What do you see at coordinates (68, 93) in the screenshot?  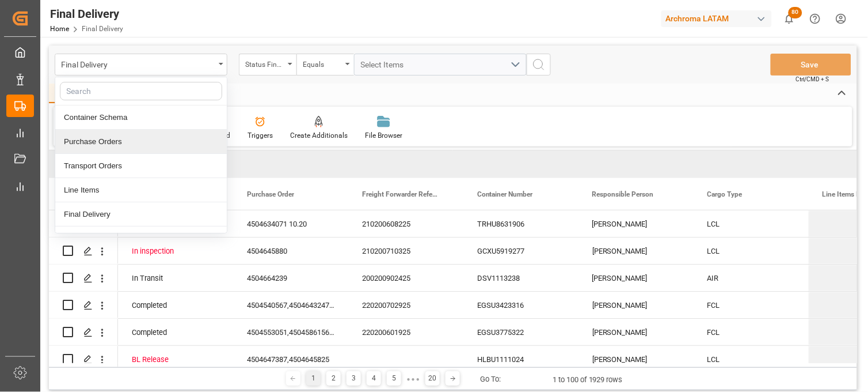 I see `div: Home` at bounding box center [68, 93].